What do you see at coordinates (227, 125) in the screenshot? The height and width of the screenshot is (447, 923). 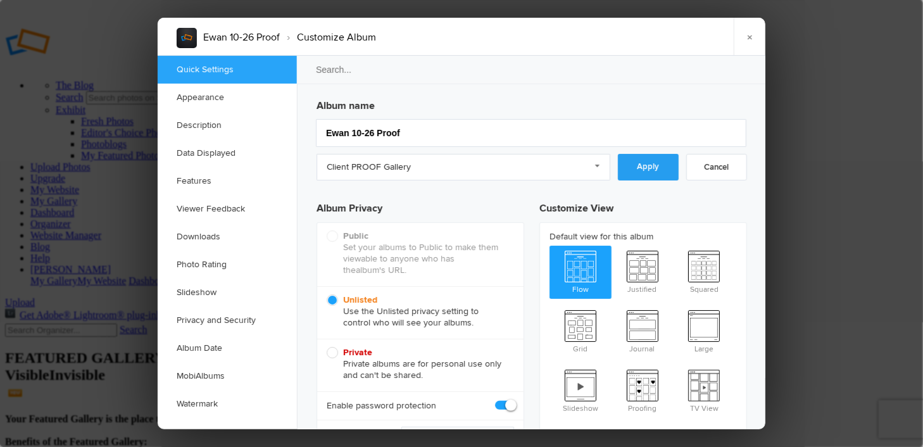 I see `a: Description` at bounding box center [227, 125].